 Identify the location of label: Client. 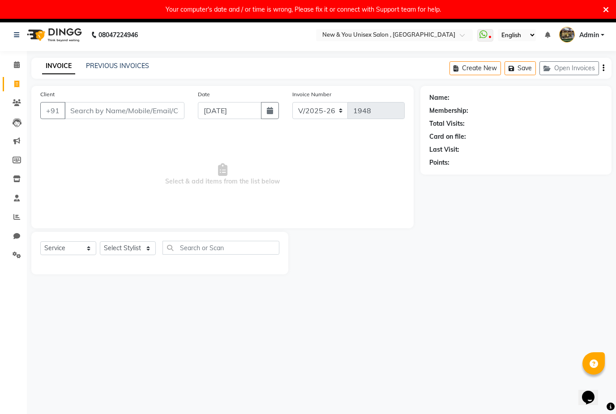
(47, 94).